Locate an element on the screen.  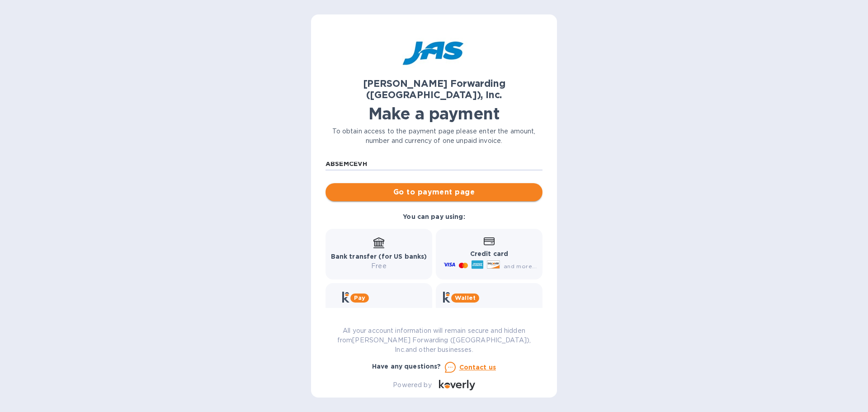
p: To obtain access to the payment page please enter the amount, number and currency of one unpaid i... is located at coordinates (434, 136).